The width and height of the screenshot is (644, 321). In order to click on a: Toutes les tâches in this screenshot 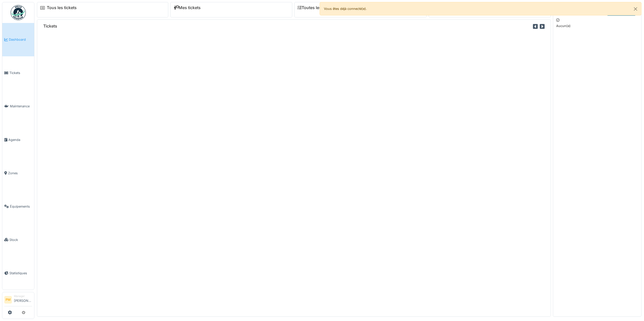, I will do `click(316, 8)`.